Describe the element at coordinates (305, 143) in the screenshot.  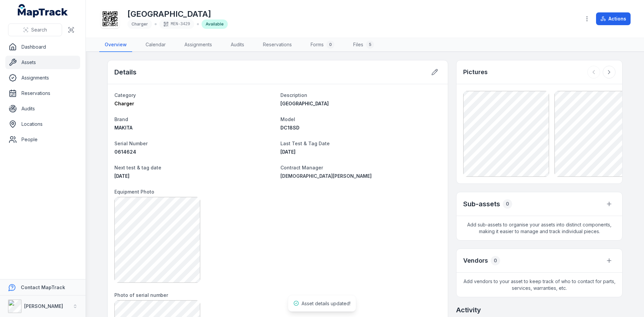
I see `span: Last Test & Tag Date` at that location.